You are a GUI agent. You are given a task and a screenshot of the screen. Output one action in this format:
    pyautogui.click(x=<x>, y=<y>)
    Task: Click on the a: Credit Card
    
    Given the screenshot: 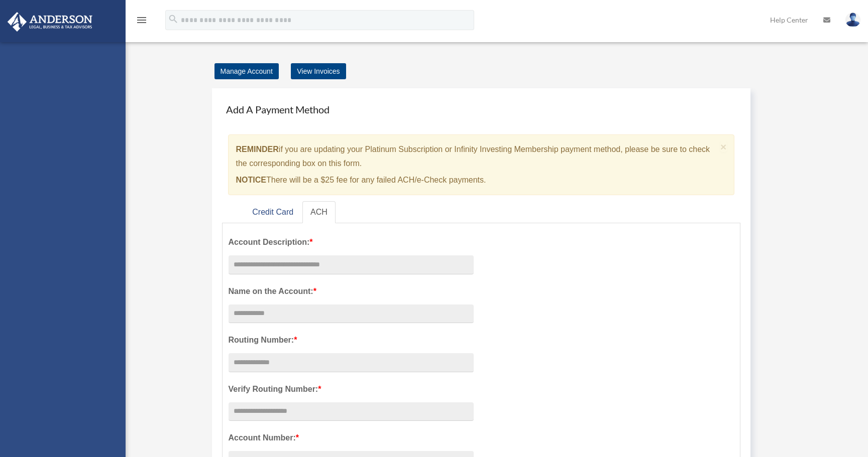 What is the action you would take?
    pyautogui.click(x=273, y=212)
    